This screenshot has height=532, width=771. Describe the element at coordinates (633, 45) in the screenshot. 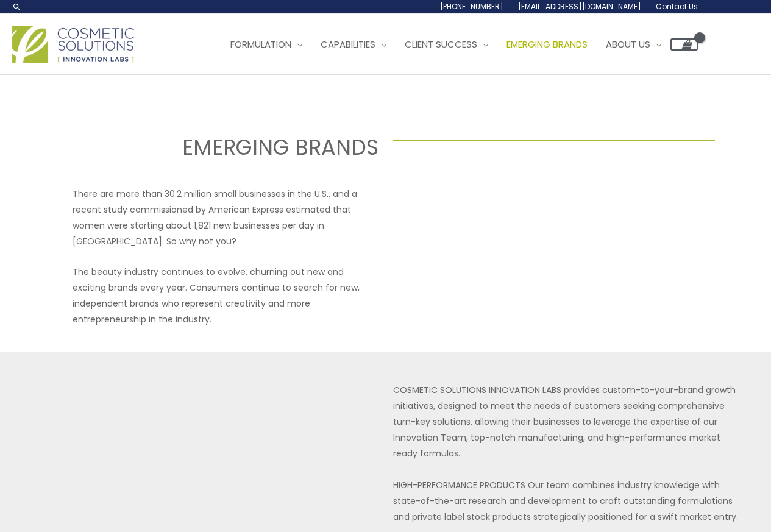

I see `a: About Us` at that location.